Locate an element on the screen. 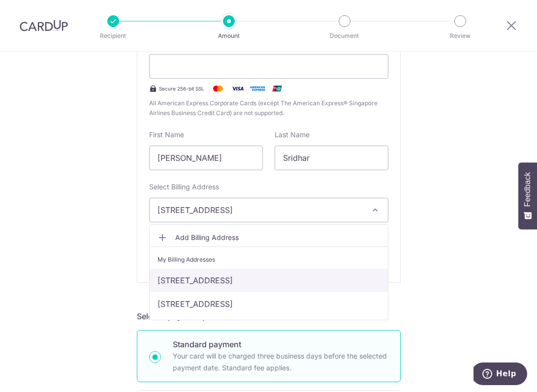 This screenshot has width=537, height=392. label: First Name is located at coordinates (166, 135).